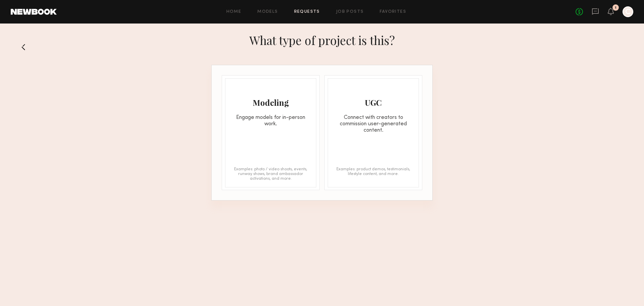 Image resolution: width=644 pixels, height=306 pixels. I want to click on a: C, so click(628, 12).